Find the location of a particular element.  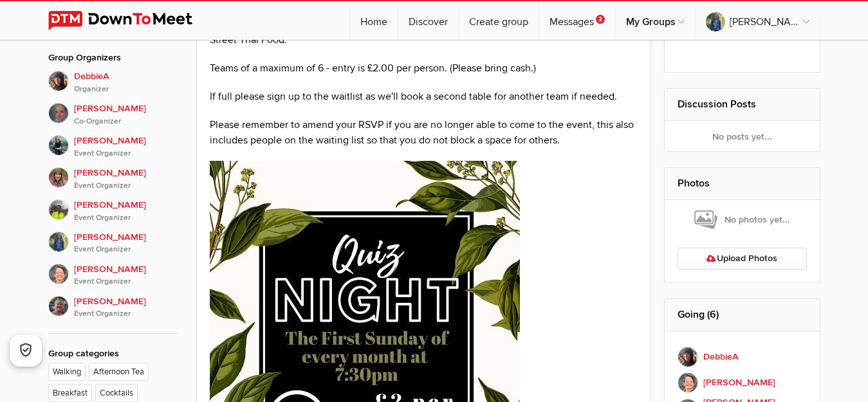

a: DebbieAOrganizer is located at coordinates (112, 83).